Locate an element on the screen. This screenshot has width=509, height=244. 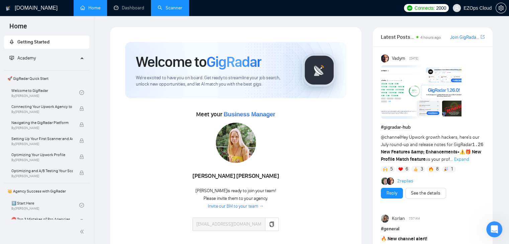
span: 2000 is located at coordinates (441, 8).